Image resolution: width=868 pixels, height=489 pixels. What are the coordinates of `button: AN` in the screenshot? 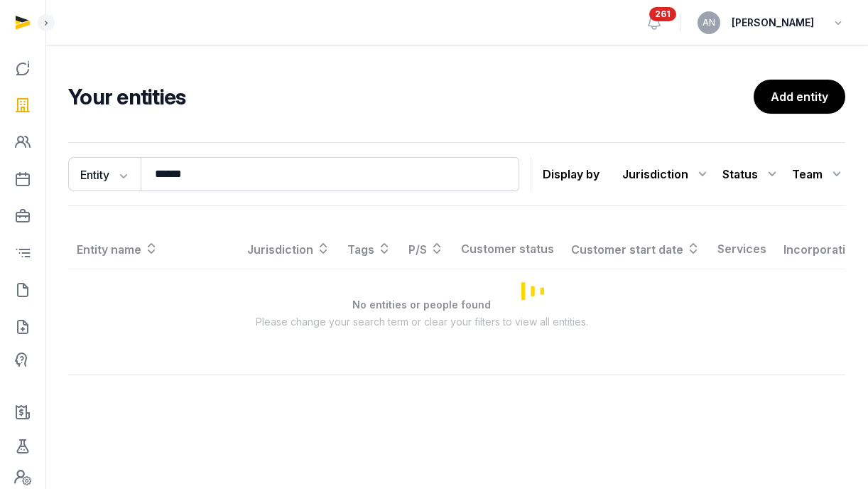 It's located at (709, 23).